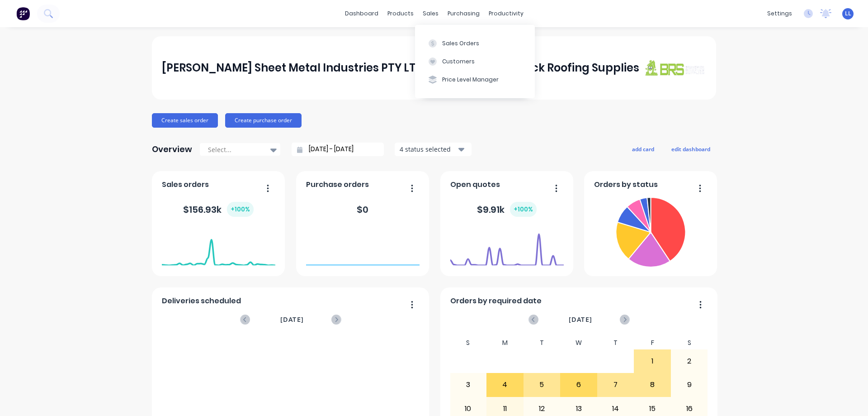  What do you see at coordinates (218, 209) in the screenshot?
I see `div: $ 156.93k` at bounding box center [218, 209].